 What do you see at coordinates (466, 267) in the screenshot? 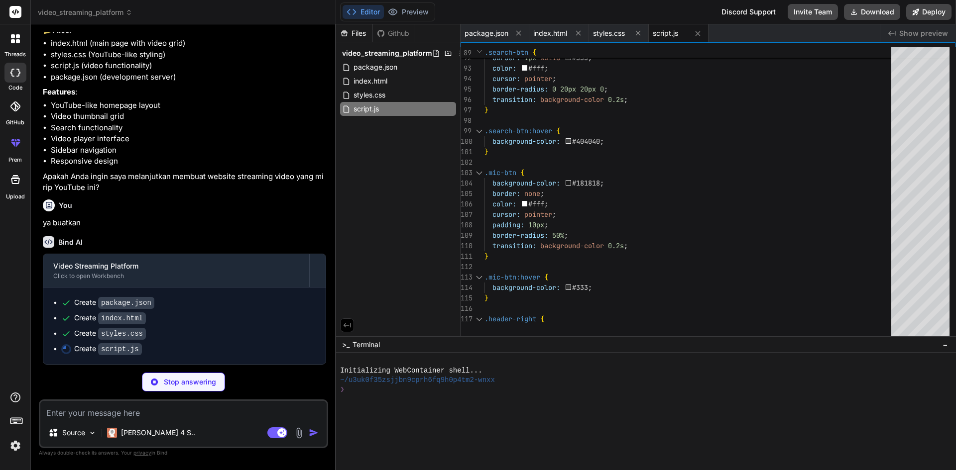
I see `div: 112` at bounding box center [466, 267].